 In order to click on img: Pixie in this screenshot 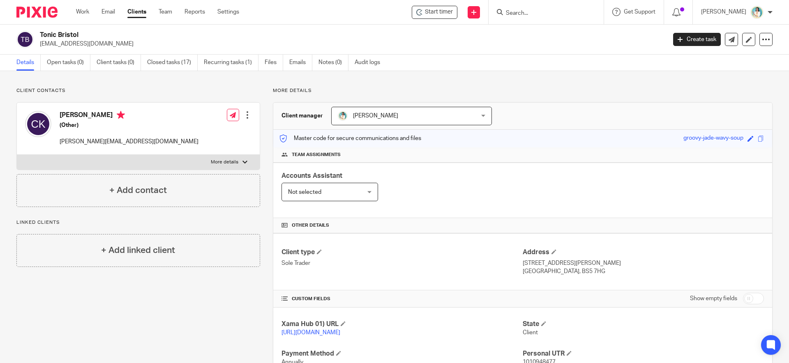, I will do `click(37, 12)`.